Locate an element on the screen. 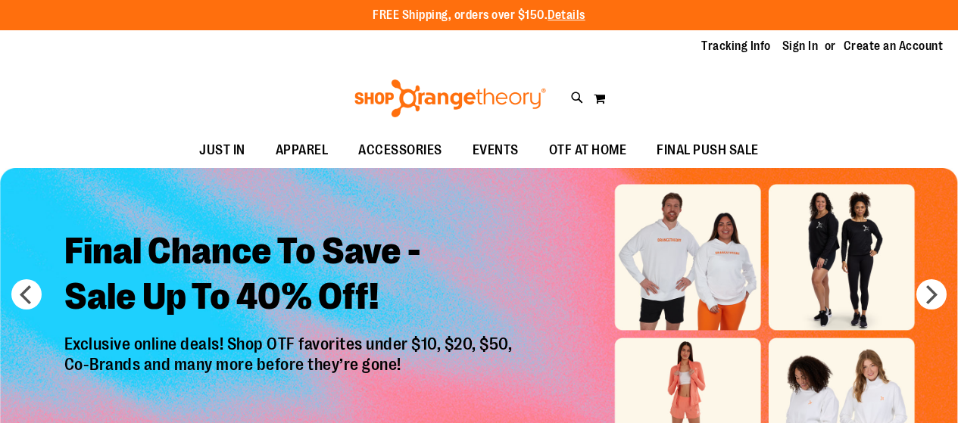 The image size is (958, 423). a: EVENTS is located at coordinates (495, 151).